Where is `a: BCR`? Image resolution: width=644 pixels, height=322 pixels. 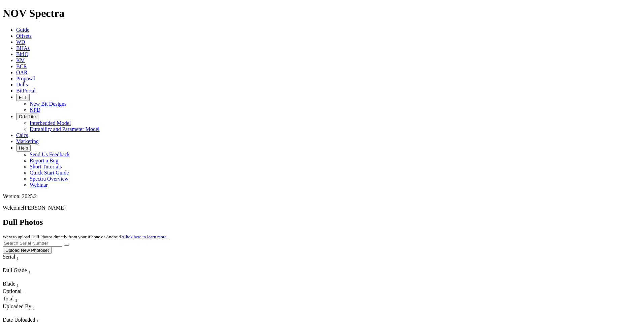 a: BCR is located at coordinates (21, 66).